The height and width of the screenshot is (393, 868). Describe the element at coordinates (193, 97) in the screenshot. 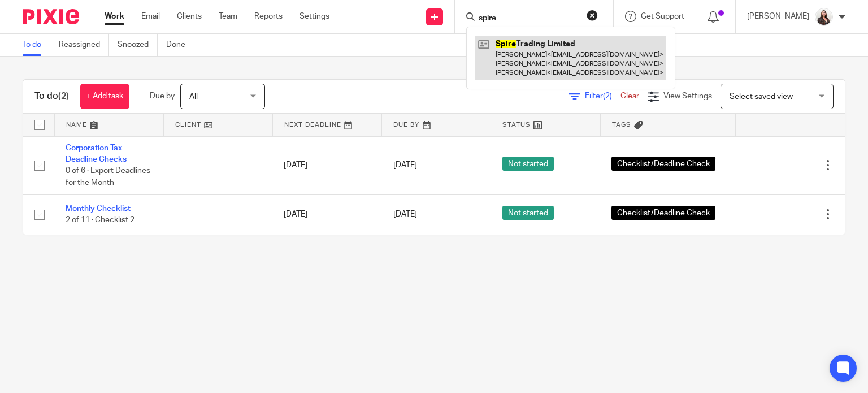

I see `span: All` at that location.